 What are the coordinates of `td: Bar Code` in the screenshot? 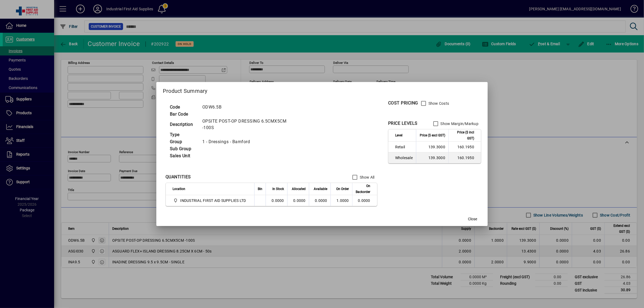 It's located at (183, 114).